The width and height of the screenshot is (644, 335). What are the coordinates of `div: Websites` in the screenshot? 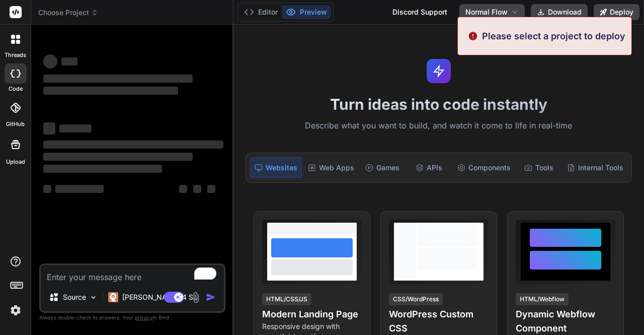 It's located at (275, 168).